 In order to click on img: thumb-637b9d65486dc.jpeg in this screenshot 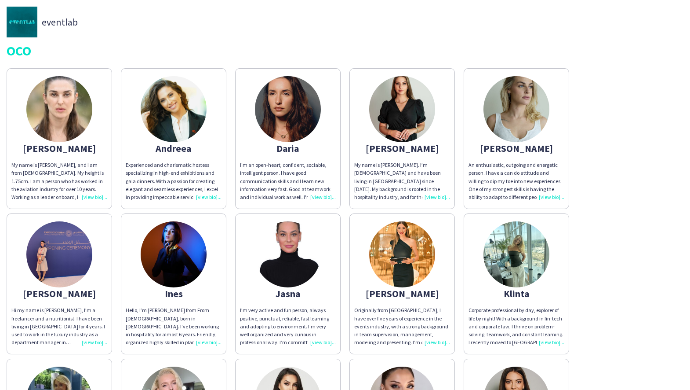, I will do `click(174, 254)`.